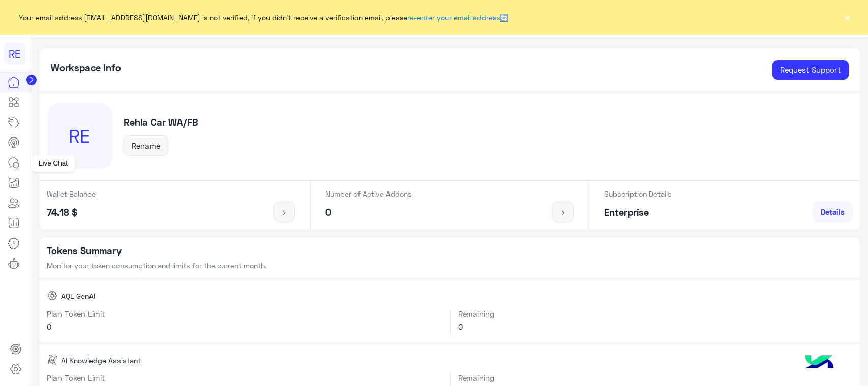 Image resolution: width=868 pixels, height=386 pixels. Describe the element at coordinates (160, 122) in the screenshot. I see `h5: Rehla Car WA/FB` at that location.